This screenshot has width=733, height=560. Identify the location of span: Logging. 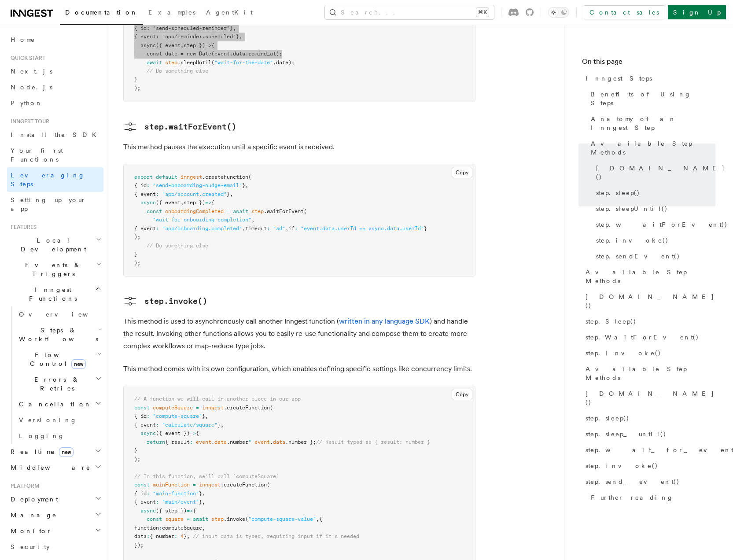
(42, 436).